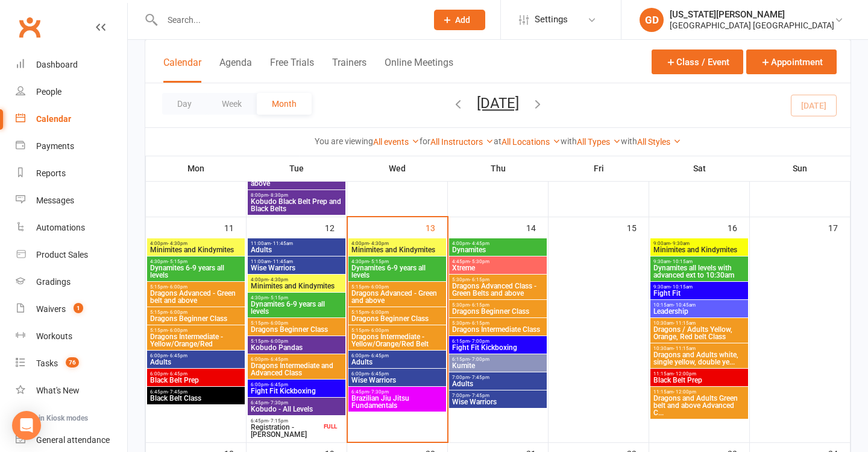 The height and width of the screenshot is (452, 868). I want to click on th: Tue, so click(297, 168).